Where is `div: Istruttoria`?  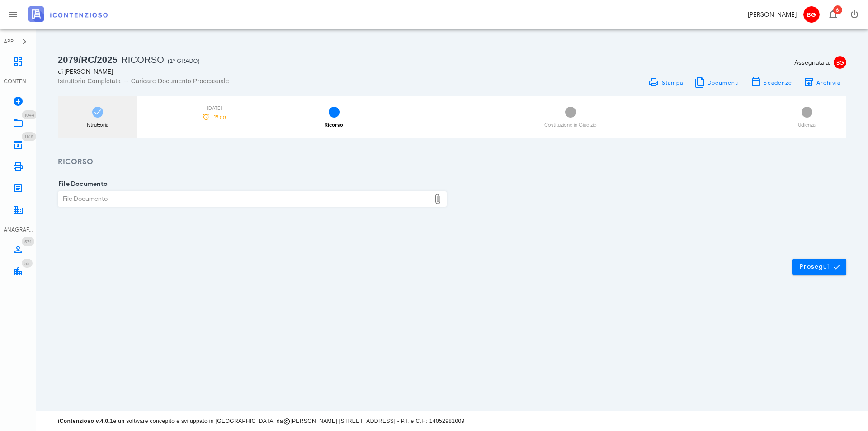
div: Istruttoria is located at coordinates (98, 125).